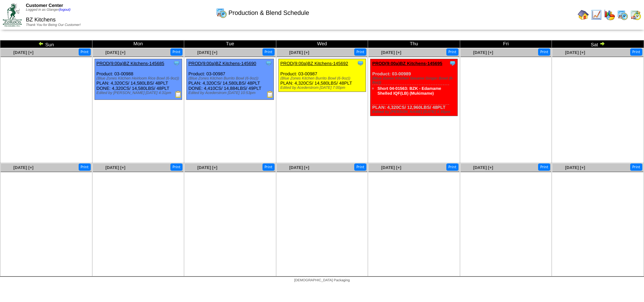 This screenshot has width=644, height=302. Describe the element at coordinates (230, 80) in the screenshot. I see `div: Product: 03-00987 PLAN: 4,320CS / 14,580LBS / 48PLT DONE: 4,410CS / 14,884LBS / 49PLT` at that location.